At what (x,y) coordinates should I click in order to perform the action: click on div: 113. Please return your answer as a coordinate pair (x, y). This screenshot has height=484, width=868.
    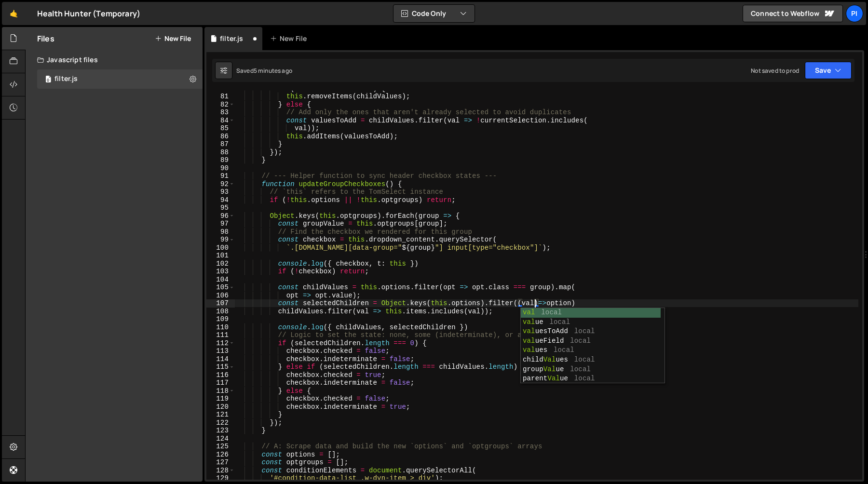
    Looking at the image, I should click on (221, 351).